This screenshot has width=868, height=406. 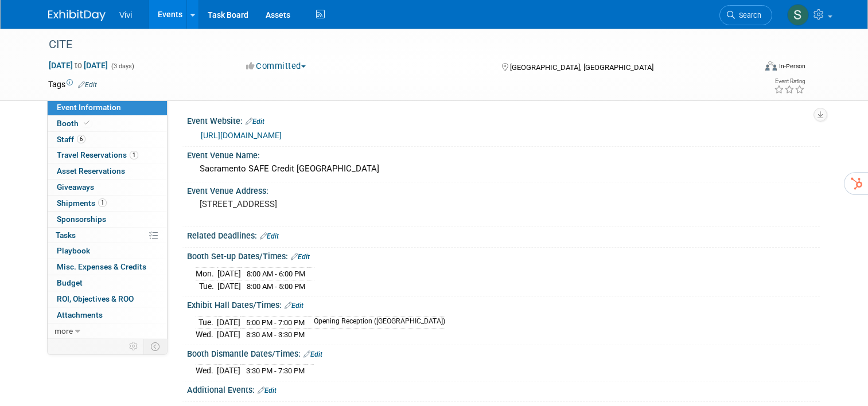 I want to click on a: Giveaways, so click(x=107, y=187).